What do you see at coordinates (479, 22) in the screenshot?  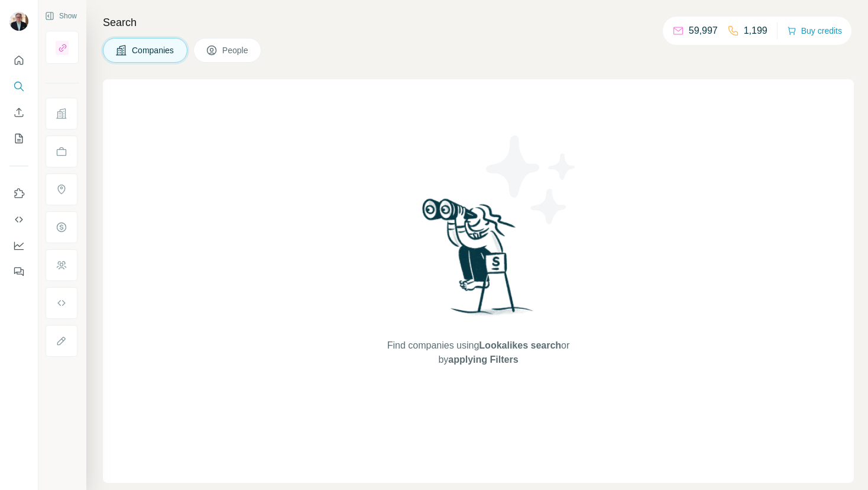 I see `h4: Search` at bounding box center [479, 22].